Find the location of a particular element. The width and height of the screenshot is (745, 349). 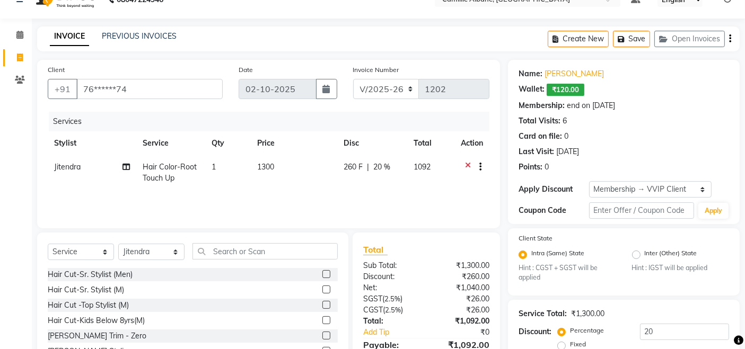

label: Invoice Number is located at coordinates (376, 70).